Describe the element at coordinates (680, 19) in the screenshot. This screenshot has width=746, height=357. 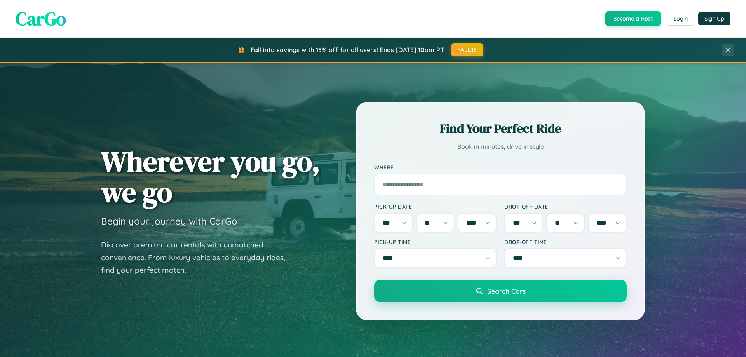
I see `button: Login` at that location.